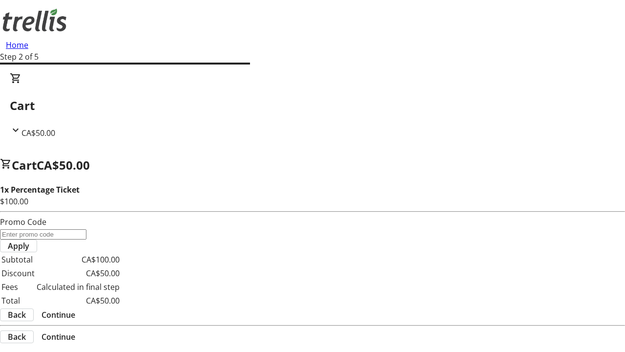 The width and height of the screenshot is (625, 352). What do you see at coordinates (313, 106) in the screenshot?
I see `div: CartCA$50.00` at bounding box center [313, 106].